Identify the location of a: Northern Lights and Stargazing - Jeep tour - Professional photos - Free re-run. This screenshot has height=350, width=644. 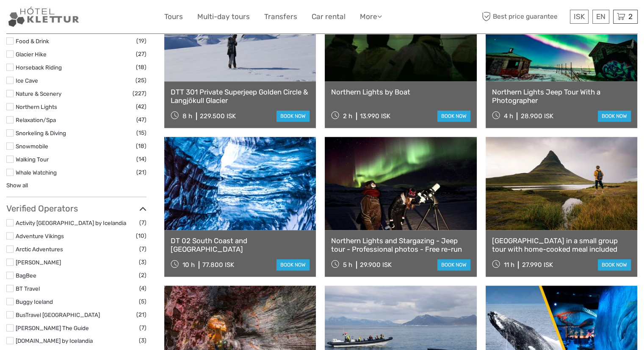
(400, 245).